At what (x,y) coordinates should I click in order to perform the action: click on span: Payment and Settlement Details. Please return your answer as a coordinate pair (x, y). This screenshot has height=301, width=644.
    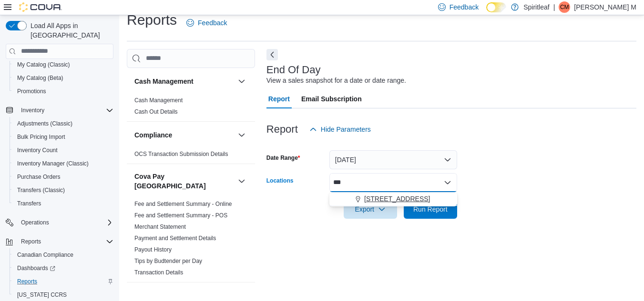
    Looking at the image, I should click on (175, 238).